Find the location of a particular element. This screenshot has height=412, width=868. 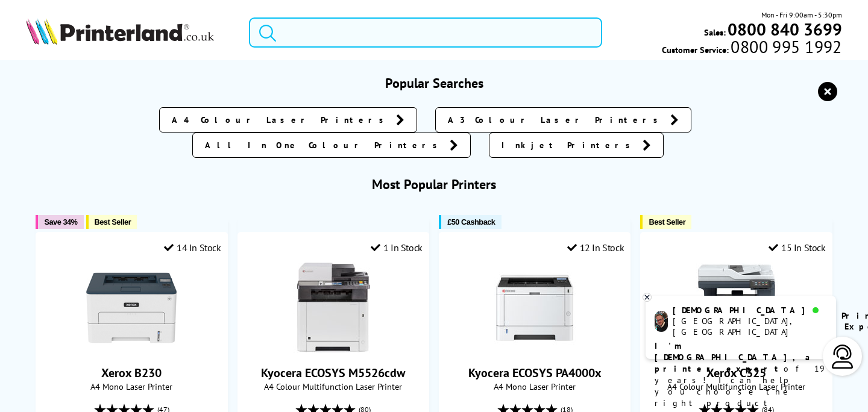

img: Kyocera ECOSYS PA4000x is located at coordinates (535, 307).